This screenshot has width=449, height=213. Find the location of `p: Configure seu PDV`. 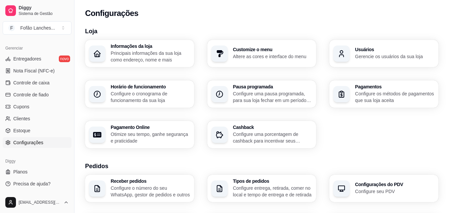

p: Configure seu PDV is located at coordinates (395, 191).